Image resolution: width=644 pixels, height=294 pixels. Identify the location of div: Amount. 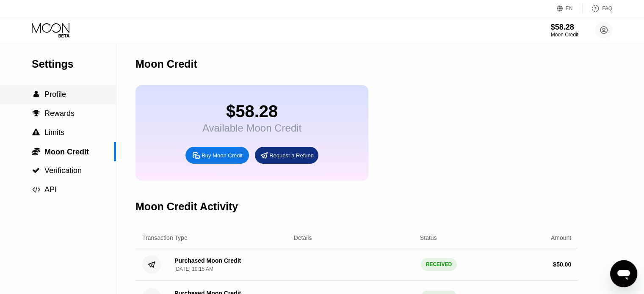
(561, 238).